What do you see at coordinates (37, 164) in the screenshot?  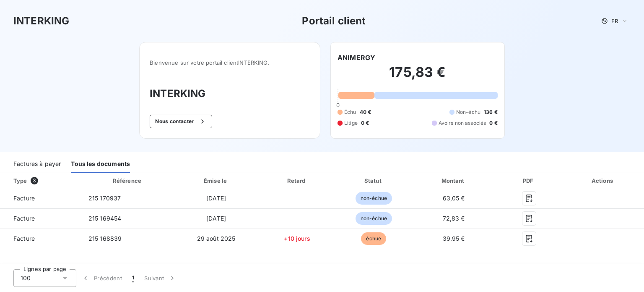 I see `div: Factures à payer` at bounding box center [37, 164].